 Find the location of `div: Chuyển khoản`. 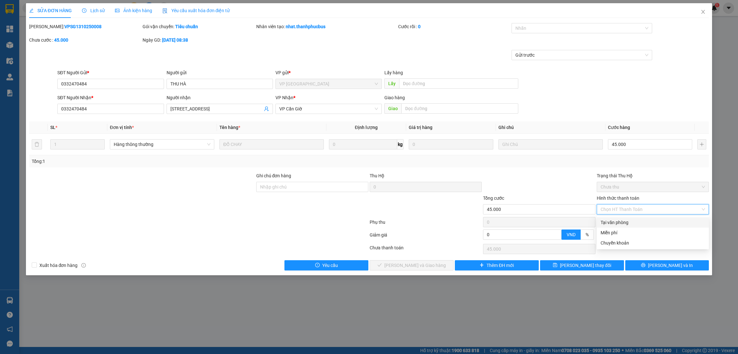

div: Chuyển khoản is located at coordinates (652, 243).